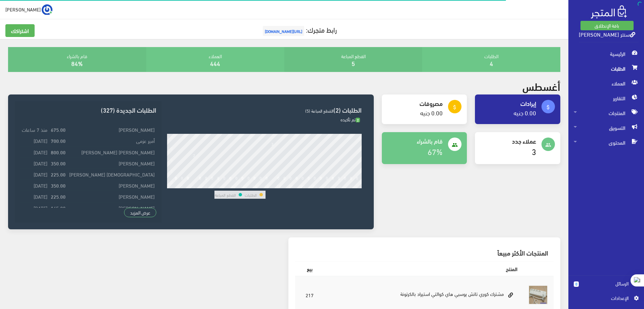 This screenshot has height=309, width=644. I want to click on div: 28, so click(339, 186).